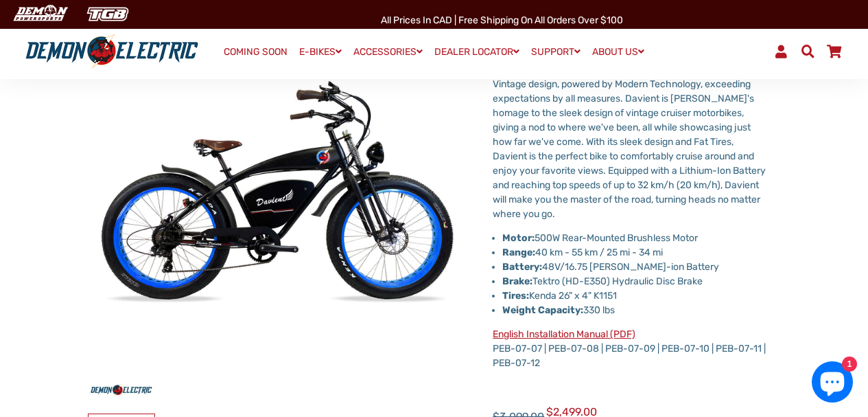 The image size is (868, 417). What do you see at coordinates (519, 252) in the screenshot?
I see `strong: Range:` at bounding box center [519, 252].